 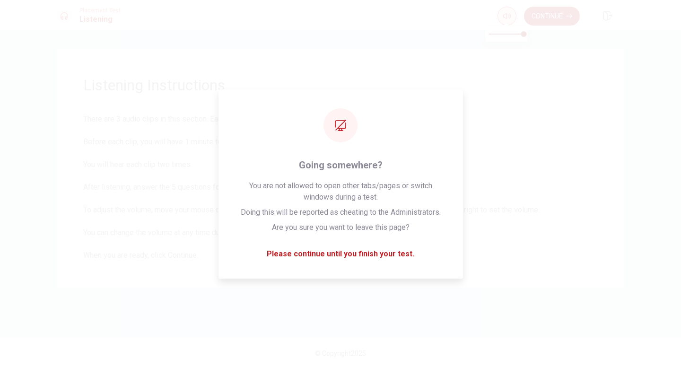 What do you see at coordinates (341, 353) in the screenshot?
I see `span: © Copyright 2025` at bounding box center [341, 353].